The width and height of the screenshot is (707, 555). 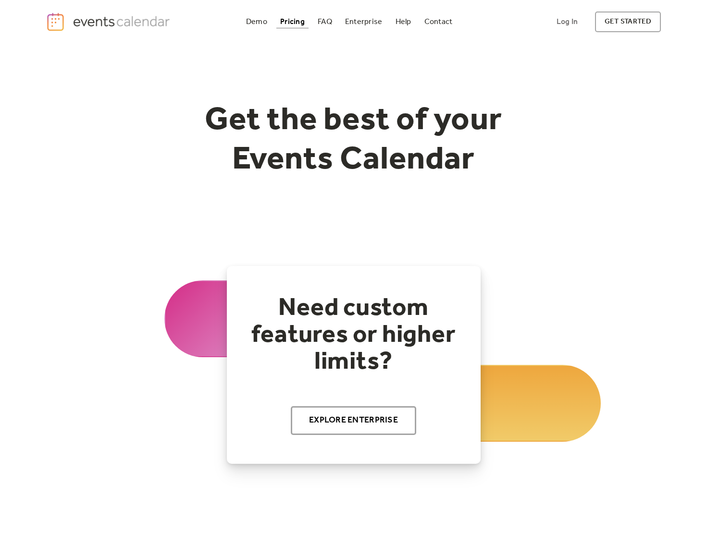 What do you see at coordinates (353, 421) in the screenshot?
I see `a: Explore Enterprise` at bounding box center [353, 421].